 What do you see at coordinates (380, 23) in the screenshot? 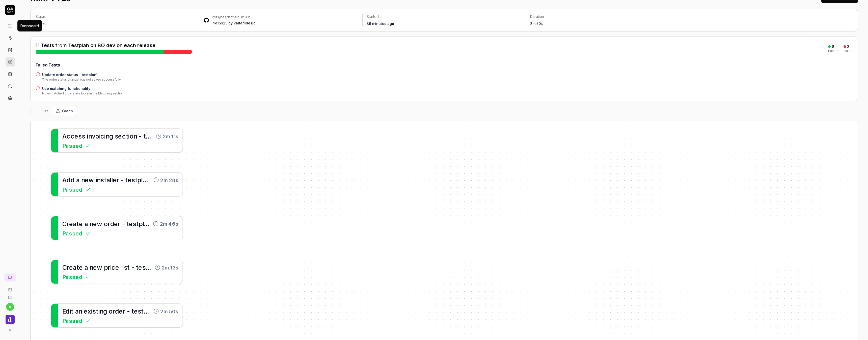
I see `time: 36 minutes ago` at bounding box center [380, 23].